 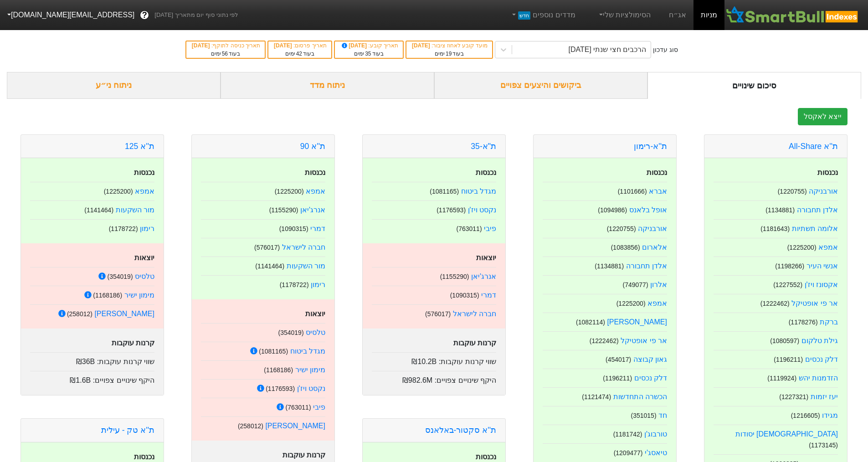 What do you see at coordinates (127, 430) in the screenshot?
I see `a: ת''א טק - עילית` at bounding box center [127, 430].